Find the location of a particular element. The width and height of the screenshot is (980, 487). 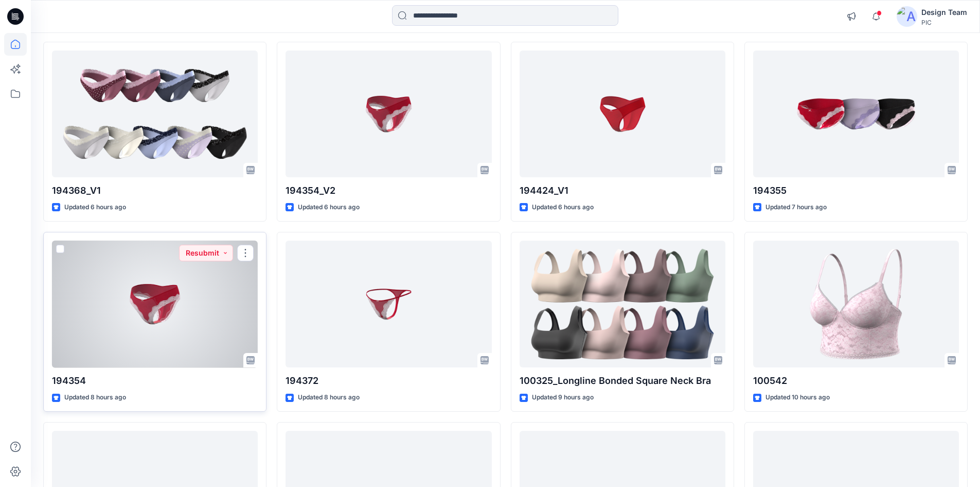

p: 194355 is located at coordinates (856, 191).